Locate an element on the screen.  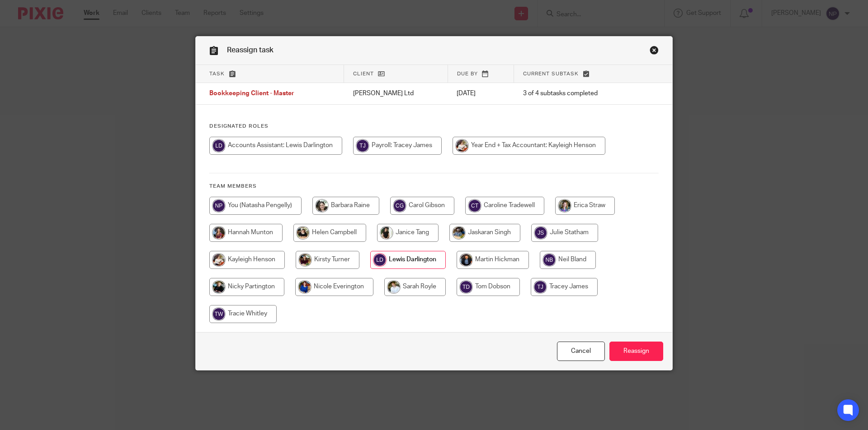
span: Due by is located at coordinates (467, 74).